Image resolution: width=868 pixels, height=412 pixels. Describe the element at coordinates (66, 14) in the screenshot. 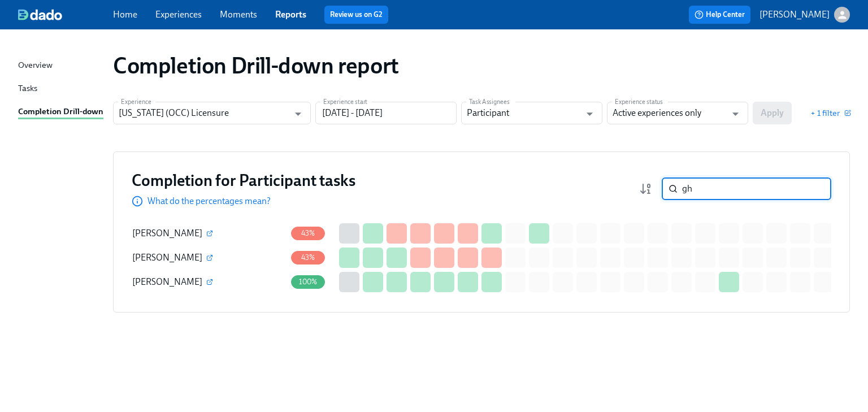

I see `a: dado` at that location.